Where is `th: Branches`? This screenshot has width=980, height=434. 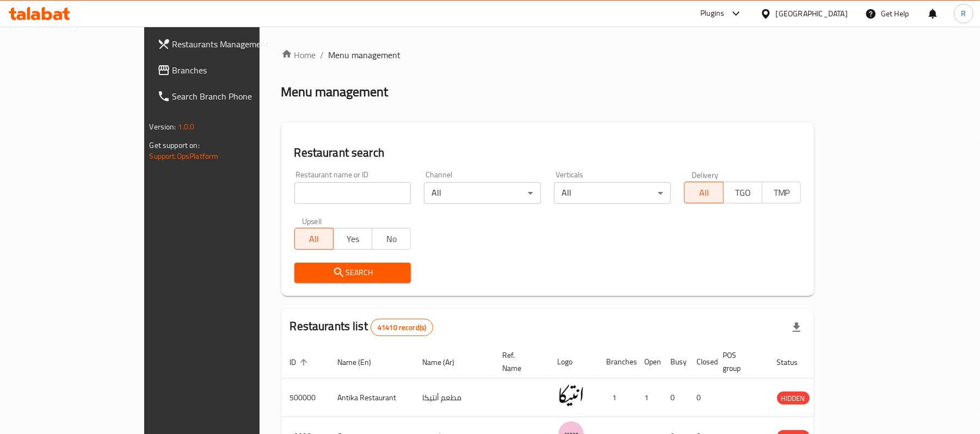
th: Branches is located at coordinates (617, 362).